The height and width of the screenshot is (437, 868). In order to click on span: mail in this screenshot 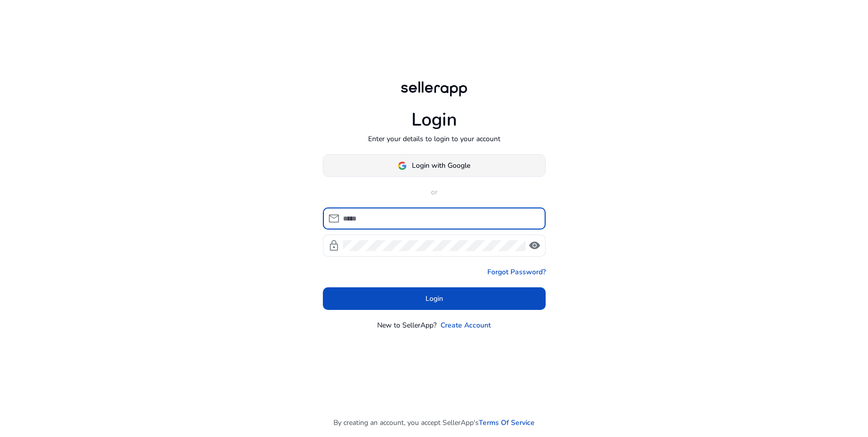, I will do `click(334, 218)`.